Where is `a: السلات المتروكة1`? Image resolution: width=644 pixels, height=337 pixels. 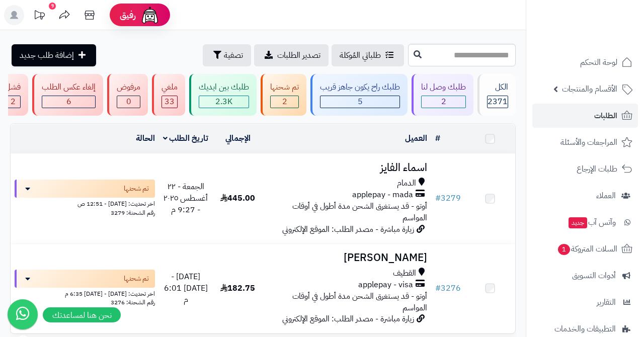
a: السلات المتروكة1 is located at coordinates (585, 249).